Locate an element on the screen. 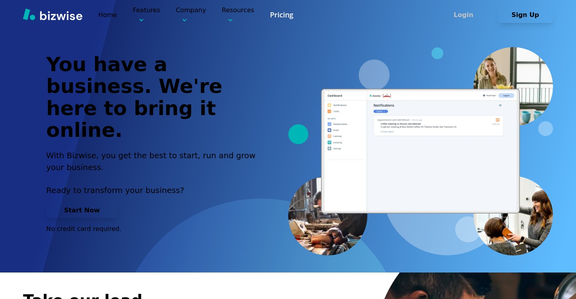  p: No credit card required. is located at coordinates (156, 229).